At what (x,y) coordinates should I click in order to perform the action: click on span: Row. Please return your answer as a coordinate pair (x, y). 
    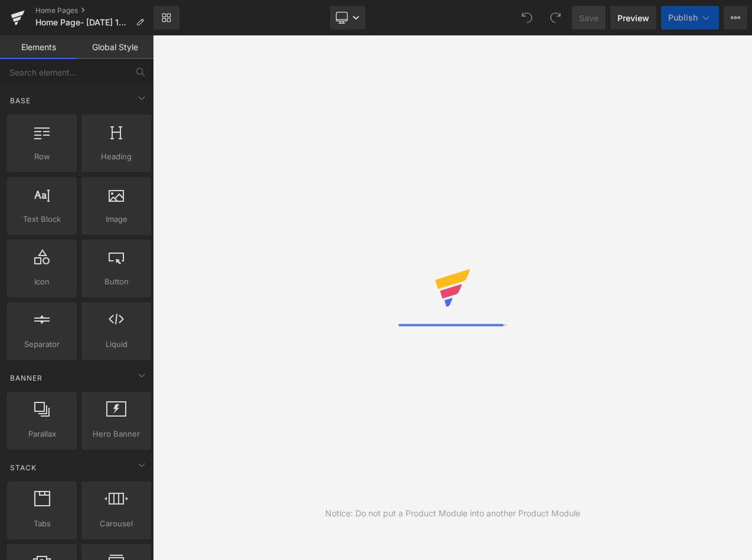
    Looking at the image, I should click on (42, 156).